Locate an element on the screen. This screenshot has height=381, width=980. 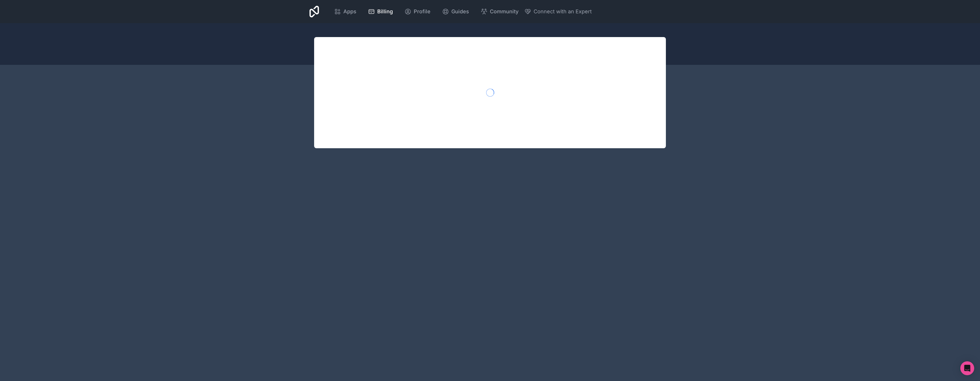
a: Community is located at coordinates (499, 12).